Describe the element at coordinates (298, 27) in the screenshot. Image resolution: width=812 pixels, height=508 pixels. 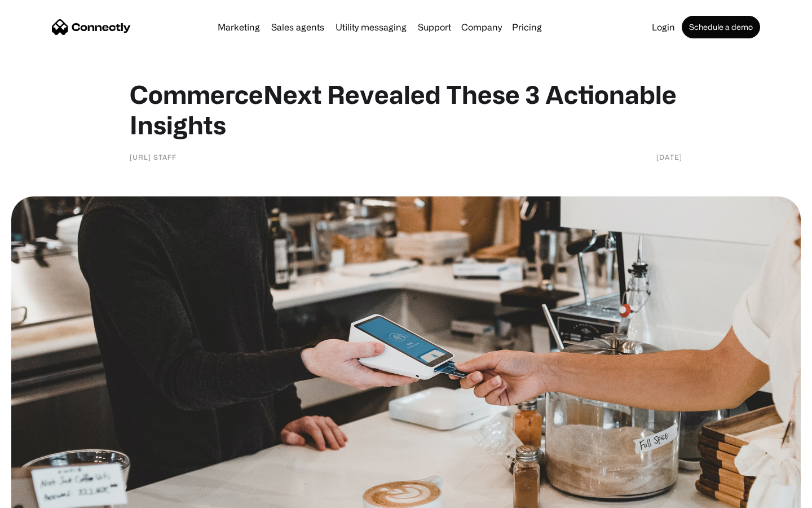
I see `a: Sales agents` at that location.